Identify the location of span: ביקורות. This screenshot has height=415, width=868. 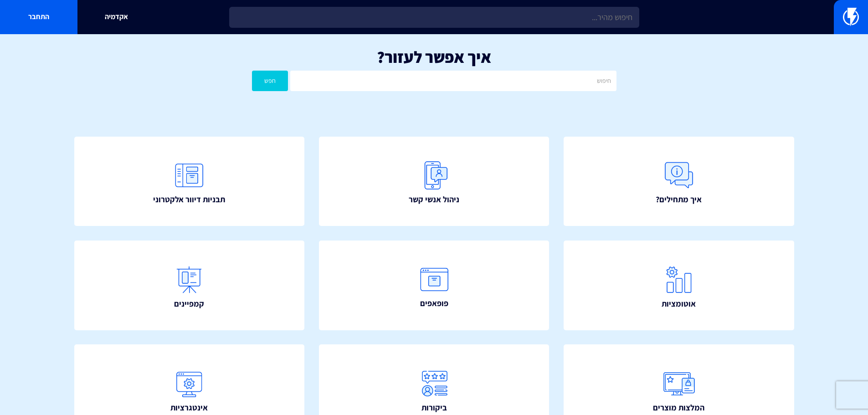
(434, 408).